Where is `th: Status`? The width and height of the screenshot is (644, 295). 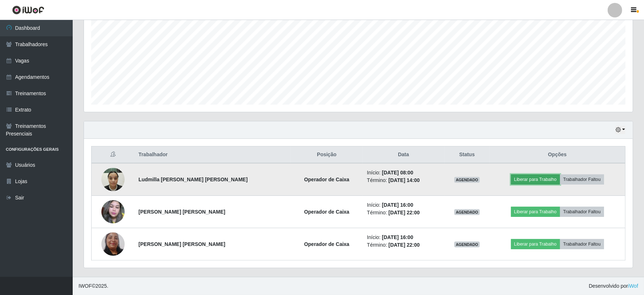
th: Status is located at coordinates (467, 155).